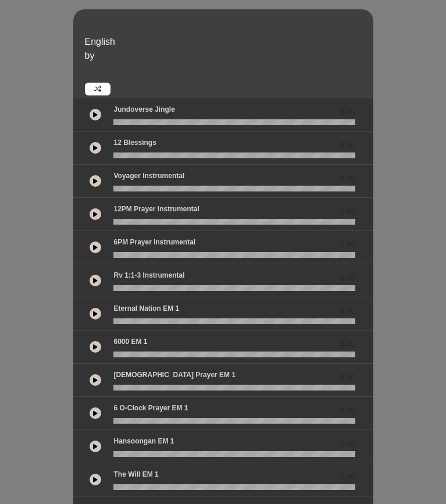  I want to click on p: 12 Blessings, so click(135, 142).